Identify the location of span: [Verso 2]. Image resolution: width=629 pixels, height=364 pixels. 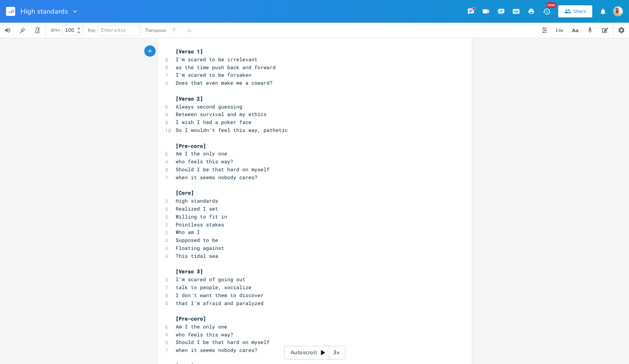
(189, 99).